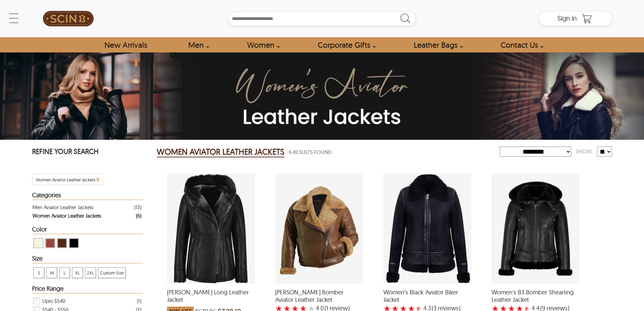 This screenshot has height=311, width=644. I want to click on span: 6 Results Found, so click(310, 152).